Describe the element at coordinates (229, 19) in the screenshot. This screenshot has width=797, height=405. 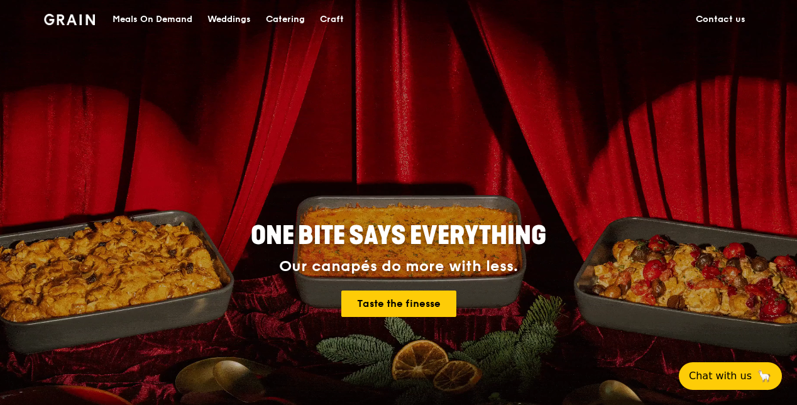
I see `a: Weddings` at that location.